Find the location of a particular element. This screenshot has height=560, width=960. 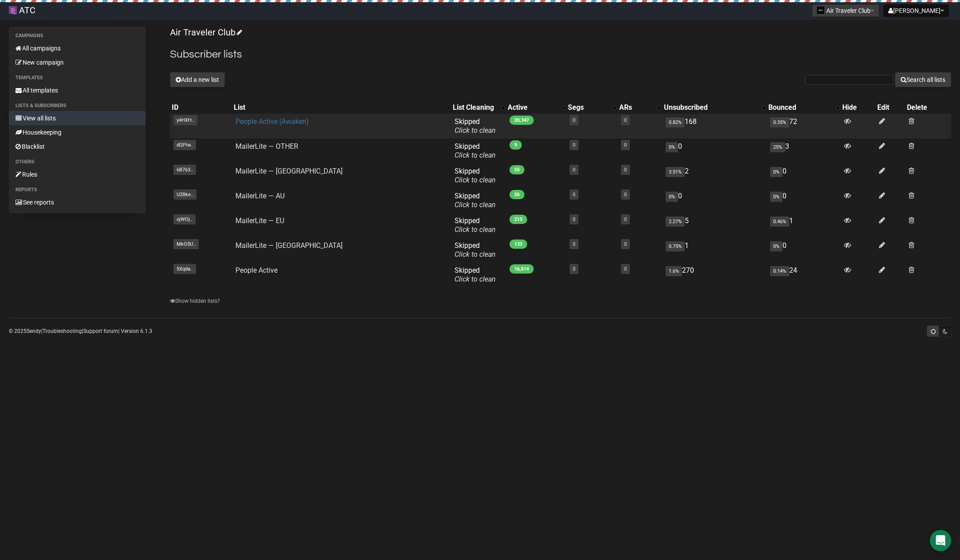

th: ARs: No sort applied, activate to apply an ascending sort is located at coordinates (640, 107).